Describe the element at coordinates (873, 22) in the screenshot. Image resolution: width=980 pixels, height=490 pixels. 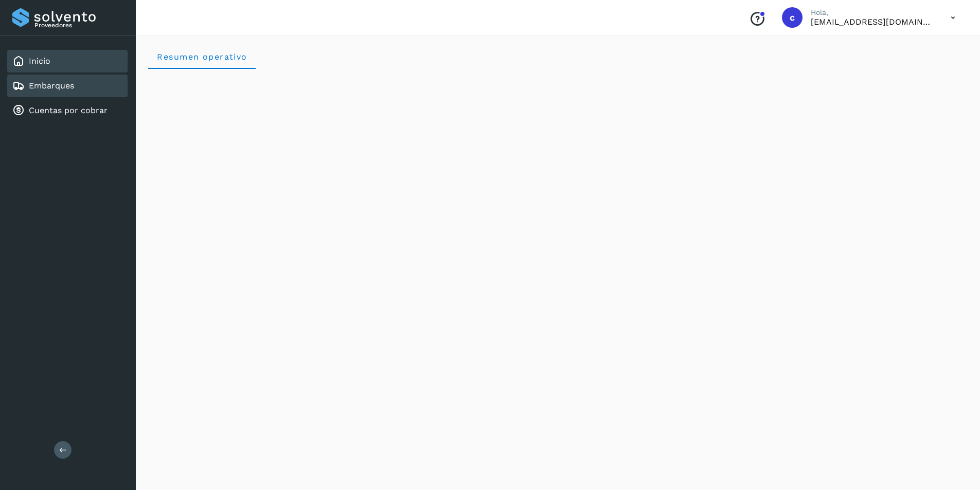
I see `p: carlosvazqueztgc@gmail.com` at that location.